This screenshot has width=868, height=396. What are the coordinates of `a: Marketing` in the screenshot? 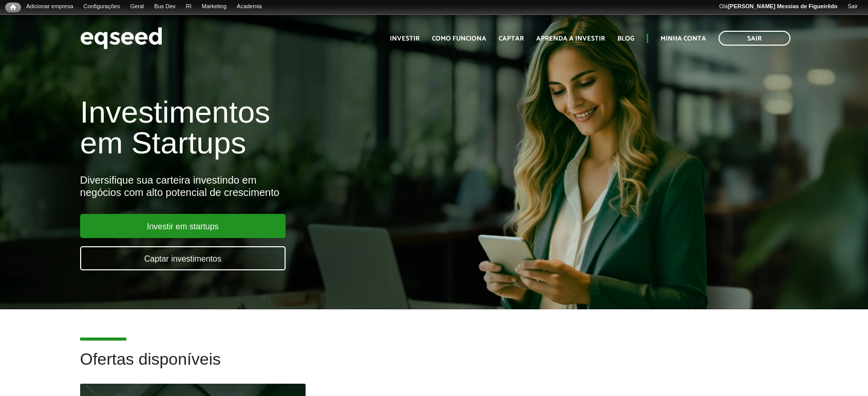 It's located at (214, 6).